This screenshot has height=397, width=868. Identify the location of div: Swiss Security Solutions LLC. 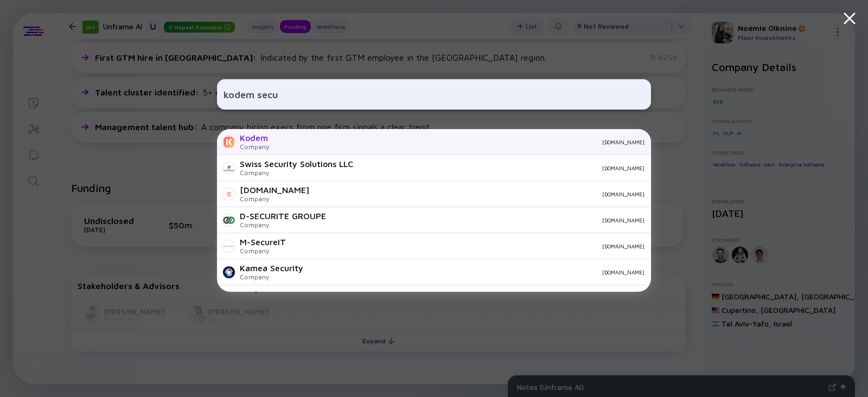
(296, 164).